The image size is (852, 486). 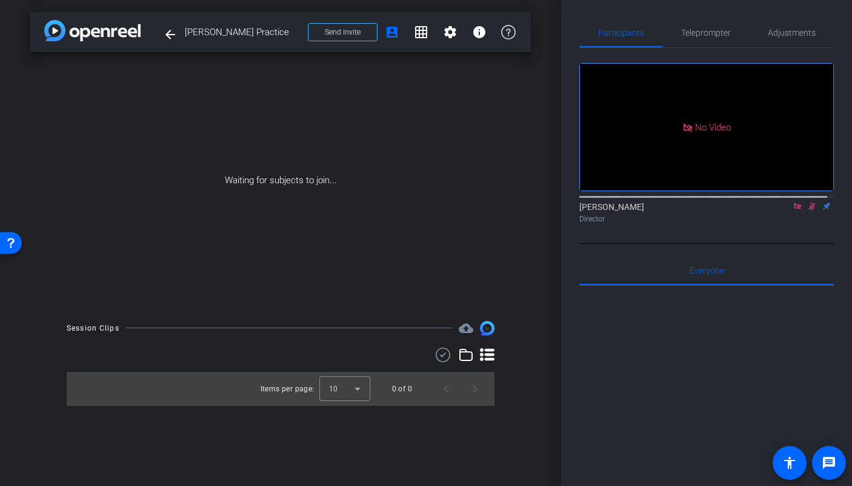 What do you see at coordinates (92, 30) in the screenshot?
I see `img: app-logo` at bounding box center [92, 30].